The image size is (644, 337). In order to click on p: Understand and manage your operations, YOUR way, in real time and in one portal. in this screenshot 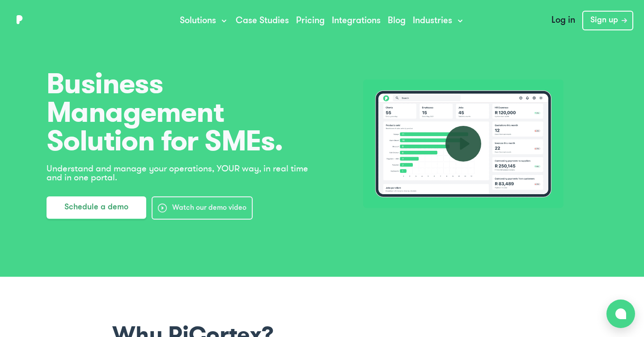, I will do `click(181, 174)`.